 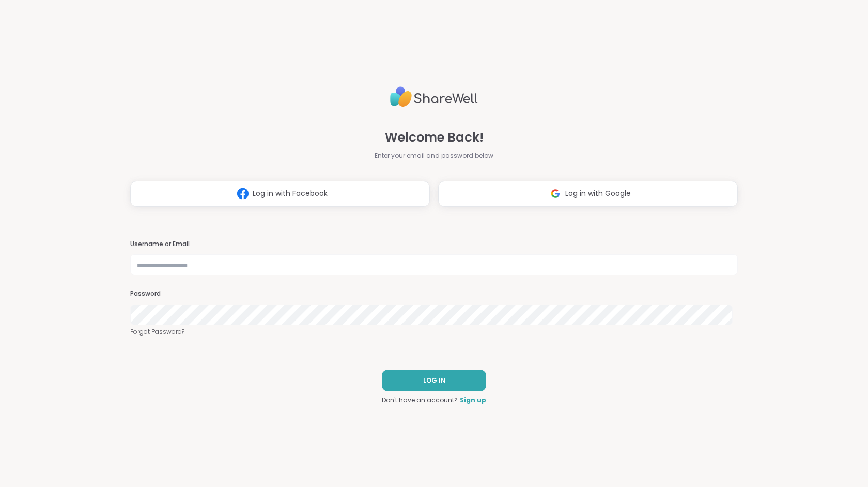 What do you see at coordinates (434, 294) in the screenshot?
I see `h3: Password` at bounding box center [434, 294].